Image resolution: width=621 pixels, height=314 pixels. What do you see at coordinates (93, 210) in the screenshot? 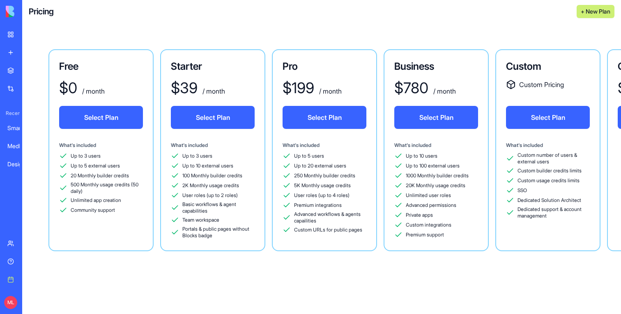
I see `span: Community support` at bounding box center [93, 210].